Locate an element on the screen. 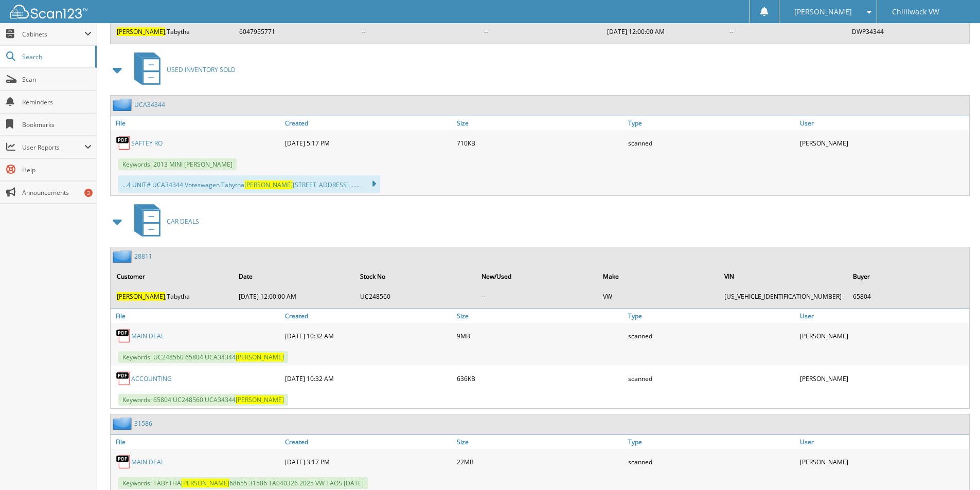  th: Make is located at coordinates (658, 276).